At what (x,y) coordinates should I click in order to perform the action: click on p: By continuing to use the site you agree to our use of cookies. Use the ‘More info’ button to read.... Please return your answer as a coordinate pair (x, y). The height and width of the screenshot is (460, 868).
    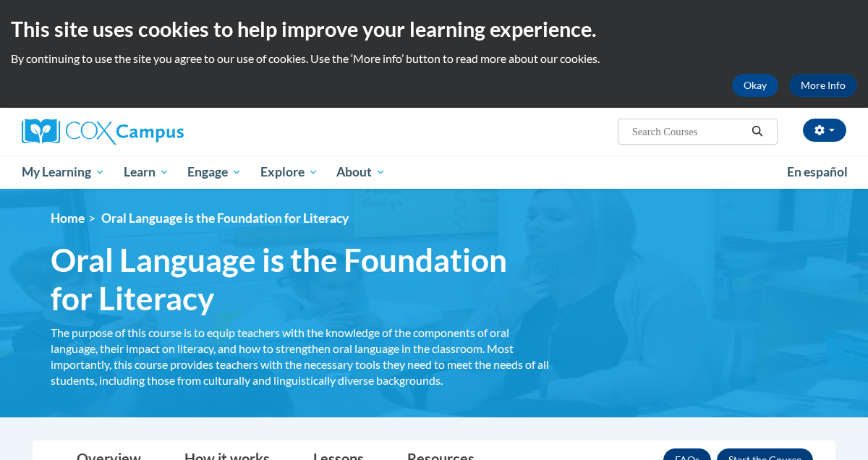
    Looking at the image, I should click on (434, 58).